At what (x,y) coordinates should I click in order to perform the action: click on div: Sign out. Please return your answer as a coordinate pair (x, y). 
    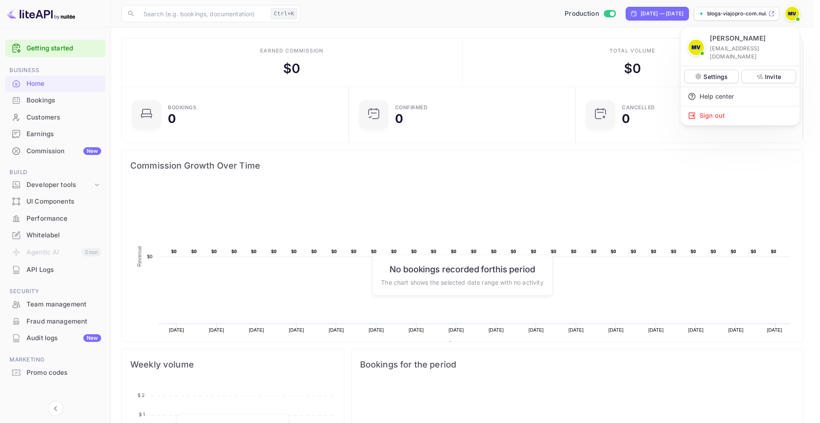
    Looking at the image, I should click on (740, 116).